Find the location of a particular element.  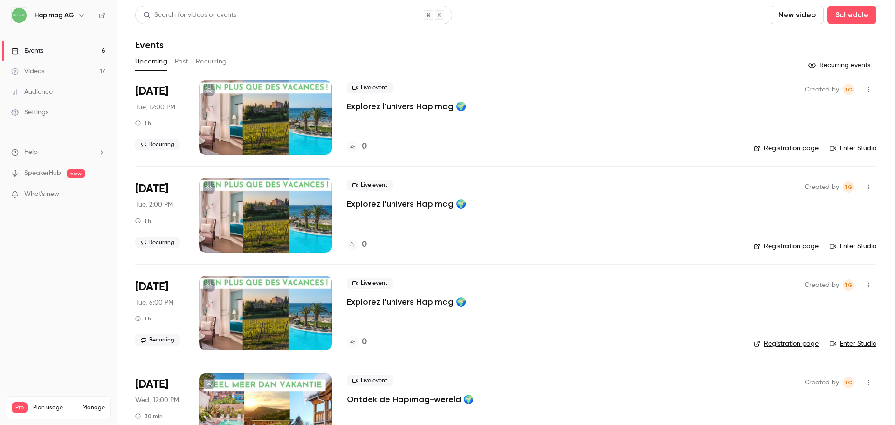

span: Tue, 6:00 PM is located at coordinates (154, 302).